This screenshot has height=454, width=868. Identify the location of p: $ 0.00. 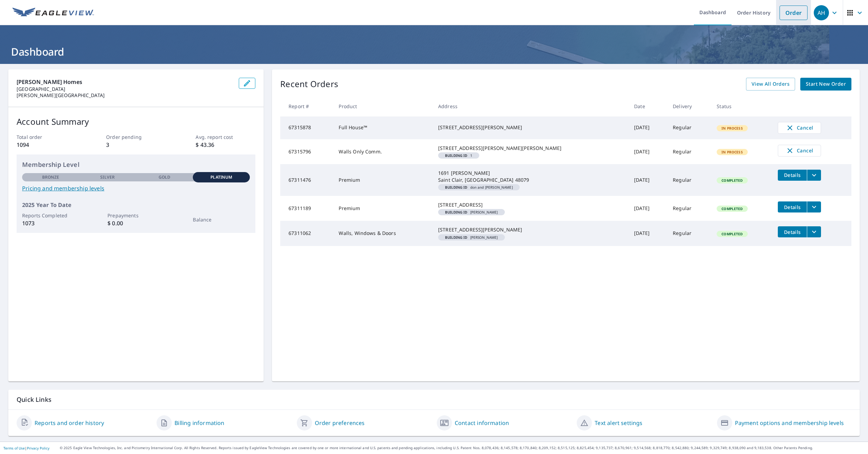
(136, 223).